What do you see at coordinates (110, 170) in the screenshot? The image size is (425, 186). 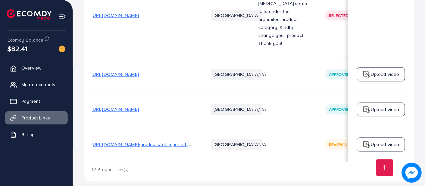 I see `span: 12 Product Link(s)` at bounding box center [110, 170].